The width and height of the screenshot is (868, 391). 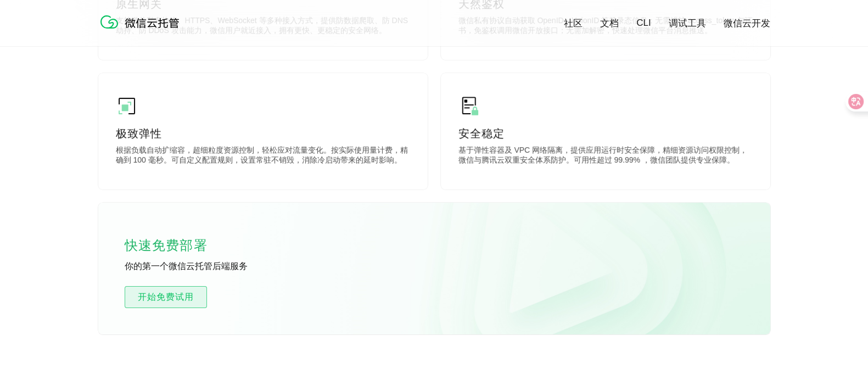 I want to click on a: CLI, so click(x=644, y=23).